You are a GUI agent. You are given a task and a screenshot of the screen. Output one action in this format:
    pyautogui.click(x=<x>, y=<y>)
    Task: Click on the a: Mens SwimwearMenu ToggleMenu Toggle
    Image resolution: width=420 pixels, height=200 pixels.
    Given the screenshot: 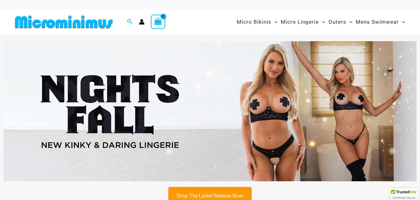 What is the action you would take?
    pyautogui.click(x=380, y=22)
    